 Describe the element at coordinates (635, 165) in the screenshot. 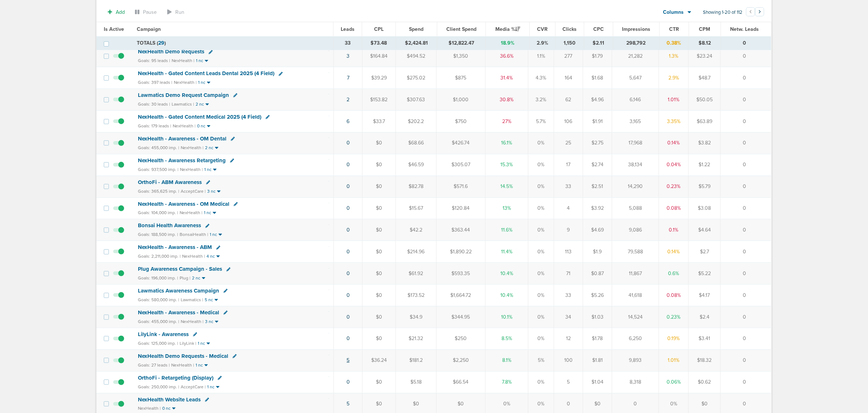

I see `td: 38,134` at that location.